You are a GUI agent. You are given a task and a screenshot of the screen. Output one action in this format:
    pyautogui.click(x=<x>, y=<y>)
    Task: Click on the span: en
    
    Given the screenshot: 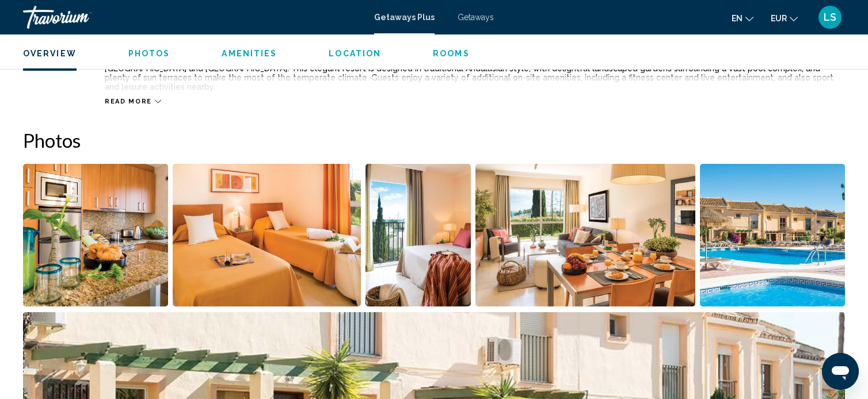 What is the action you would take?
    pyautogui.click(x=737, y=19)
    